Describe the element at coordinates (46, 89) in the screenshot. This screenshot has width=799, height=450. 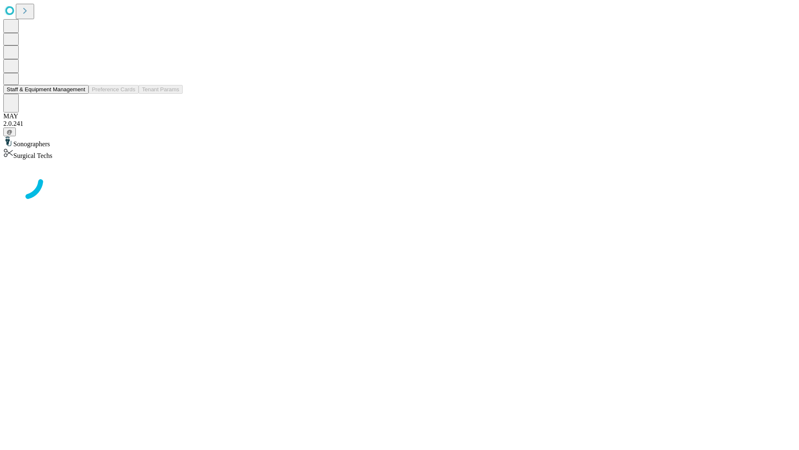
I see `button: Staff & Equipment Management` at that location.